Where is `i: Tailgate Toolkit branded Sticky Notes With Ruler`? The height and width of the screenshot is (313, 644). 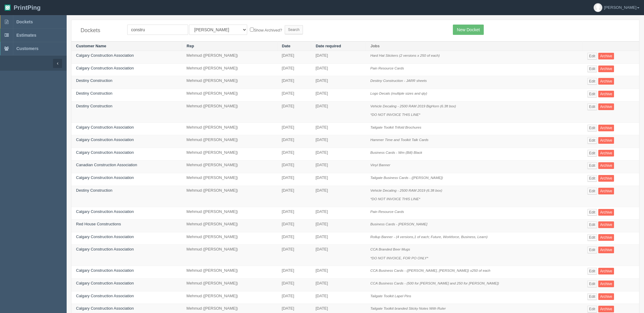 i: Tailgate Toolkit branded Sticky Notes With Ruler is located at coordinates (408, 308).